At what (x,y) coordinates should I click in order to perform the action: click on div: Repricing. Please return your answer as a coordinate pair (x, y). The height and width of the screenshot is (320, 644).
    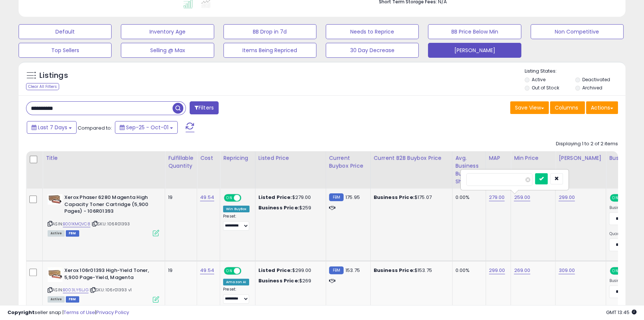
    Looking at the image, I should click on (238, 158).